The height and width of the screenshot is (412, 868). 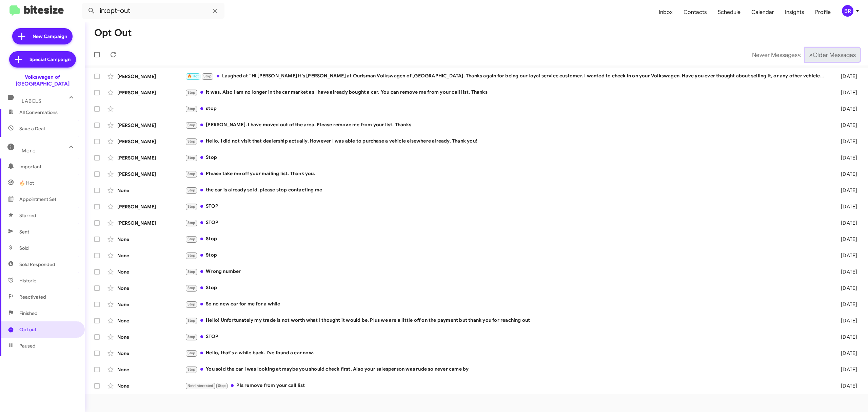 I want to click on span: Opt out, so click(x=28, y=330).